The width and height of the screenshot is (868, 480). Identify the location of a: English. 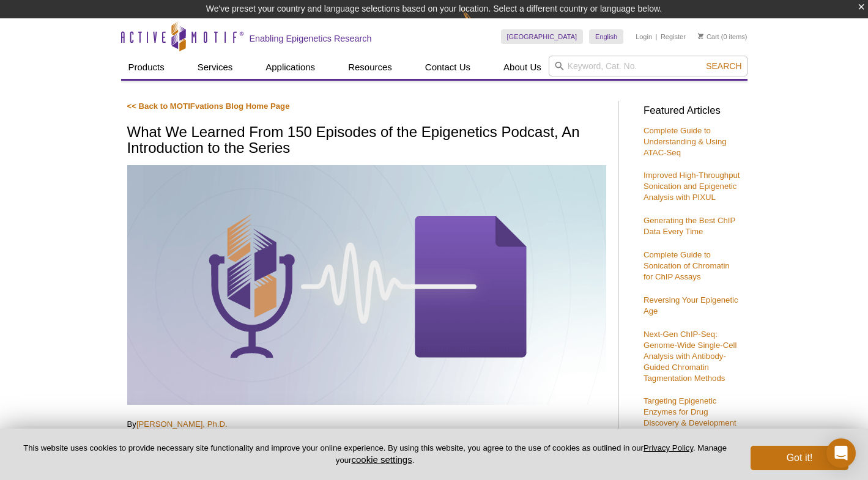
(606, 37).